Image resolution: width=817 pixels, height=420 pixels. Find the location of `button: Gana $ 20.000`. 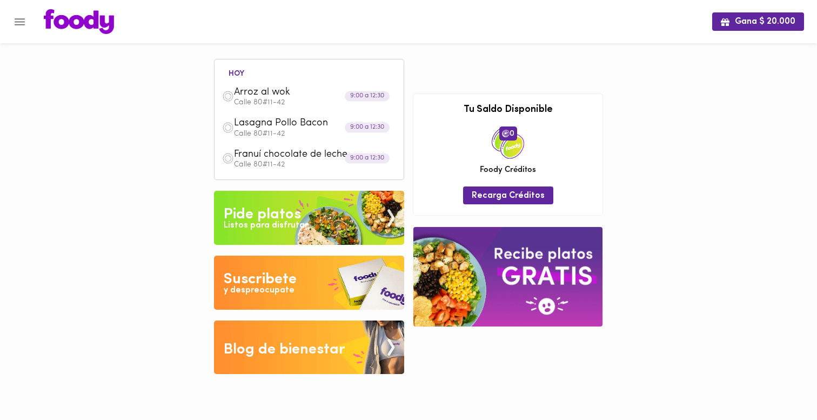

button: Gana $ 20.000 is located at coordinates (758, 21).